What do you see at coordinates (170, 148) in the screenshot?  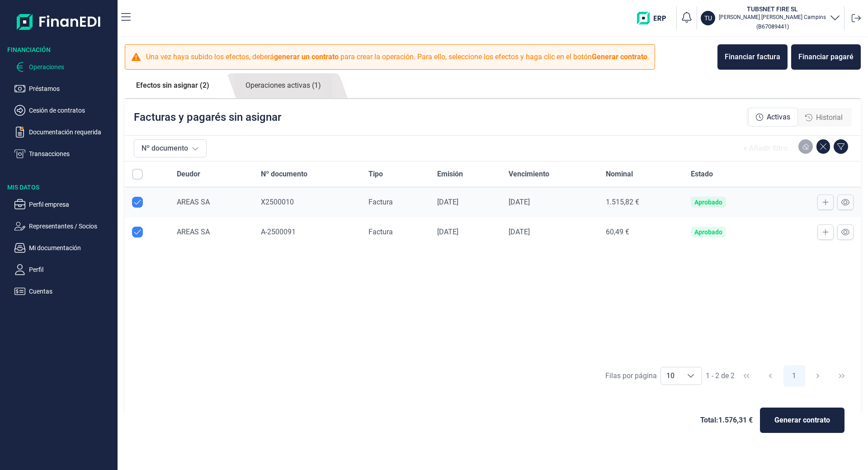 I see `button: Nº documento` at bounding box center [170, 148].